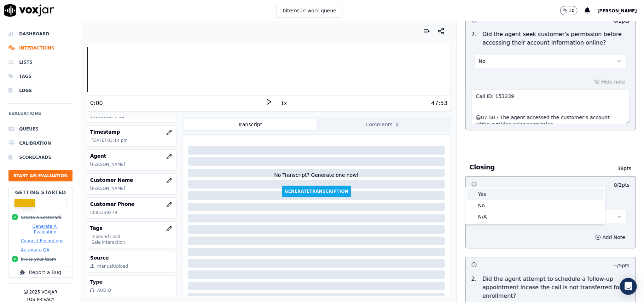 The image size is (644, 302). Describe the element at coordinates (284, 103) in the screenshot. I see `button: 1x` at that location.